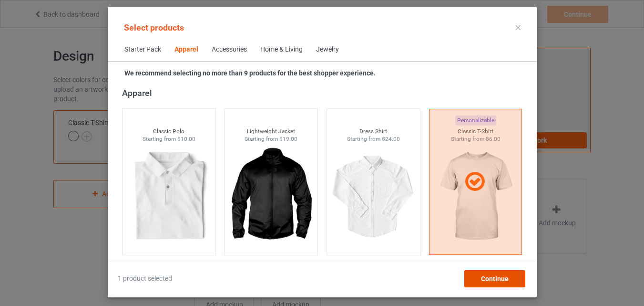 The height and width of the screenshot is (306, 644). I want to click on span: $10.00, so click(186, 139).